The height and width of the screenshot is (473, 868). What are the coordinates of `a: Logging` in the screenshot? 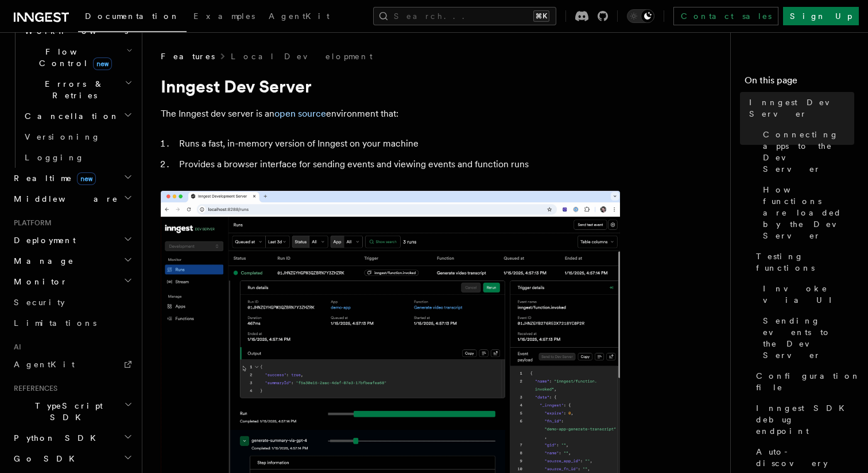 It's located at (78, 157).